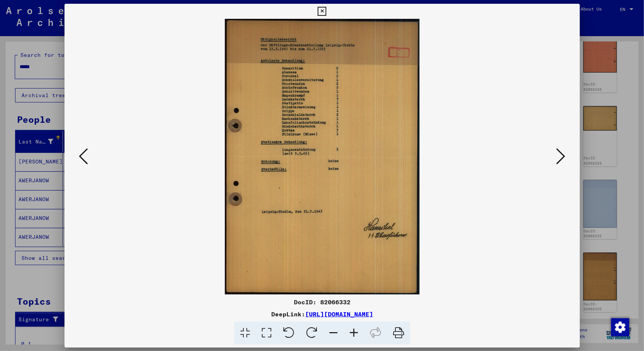 This screenshot has width=644, height=351. What do you see at coordinates (322, 314) in the screenshot?
I see `div: DeepLink:` at bounding box center [322, 314].